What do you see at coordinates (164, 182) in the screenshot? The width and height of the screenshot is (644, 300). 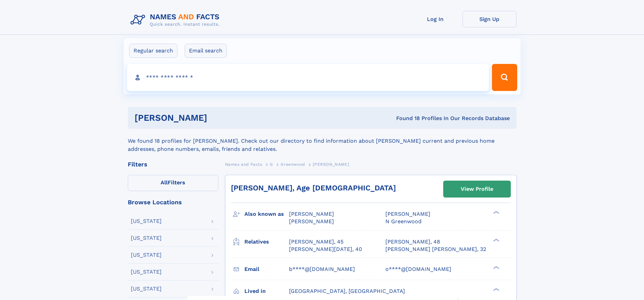 I see `span: All` at bounding box center [164, 182].